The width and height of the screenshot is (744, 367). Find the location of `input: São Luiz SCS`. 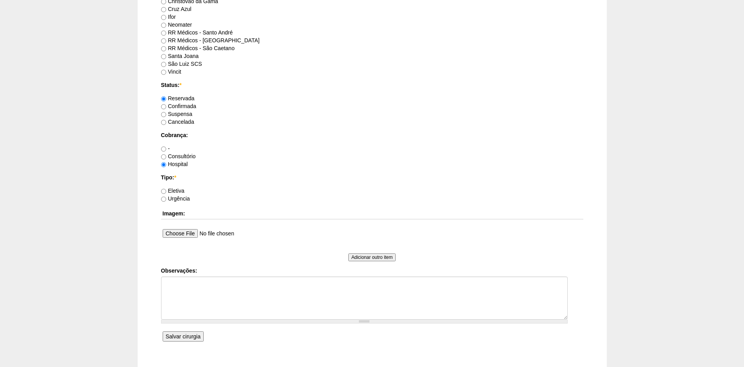

input: São Luiz SCS is located at coordinates (164, 64).